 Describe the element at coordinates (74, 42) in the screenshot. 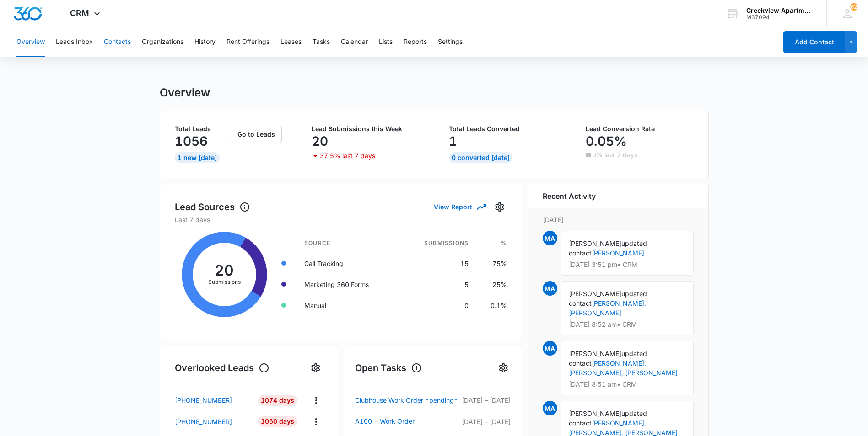

I see `button: Leads Inbox` at that location.